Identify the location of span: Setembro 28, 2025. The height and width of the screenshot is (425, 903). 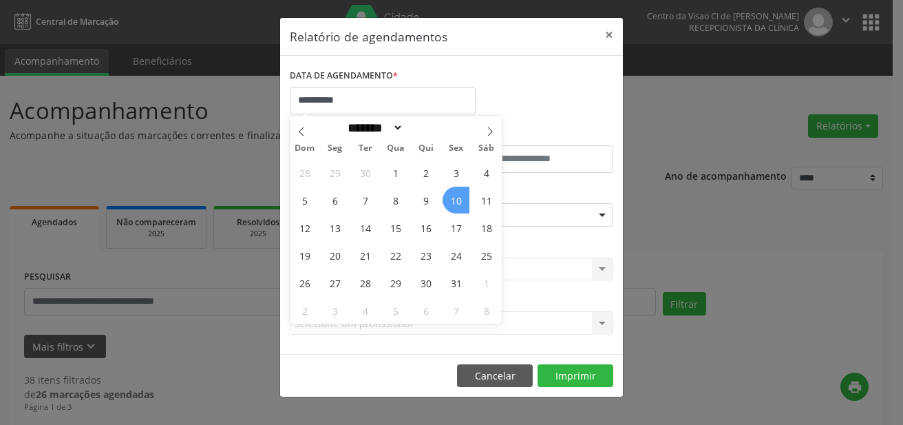
(304, 172).